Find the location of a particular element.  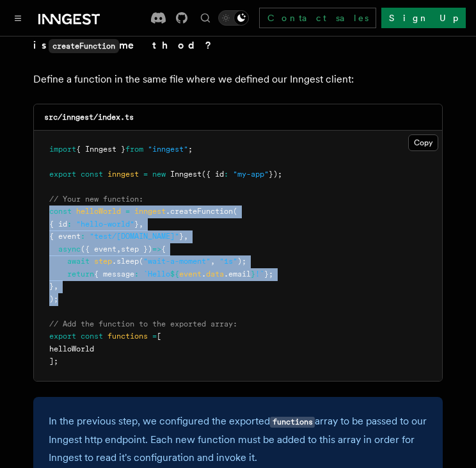

span: "wait-a-moment" is located at coordinates (177, 261).